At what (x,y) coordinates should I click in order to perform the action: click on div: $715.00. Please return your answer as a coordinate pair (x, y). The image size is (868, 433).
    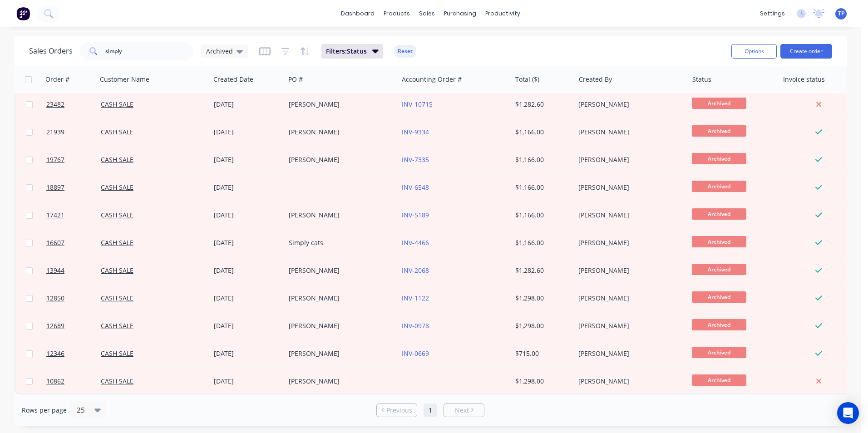
    Looking at the image, I should click on (542, 354).